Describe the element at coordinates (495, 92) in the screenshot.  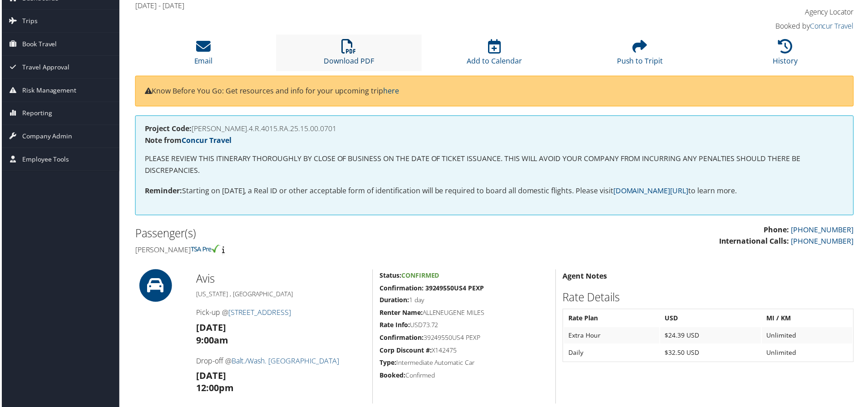
I see `p: Know Before You Go: Get resources and info for your upcoming trip` at that location.